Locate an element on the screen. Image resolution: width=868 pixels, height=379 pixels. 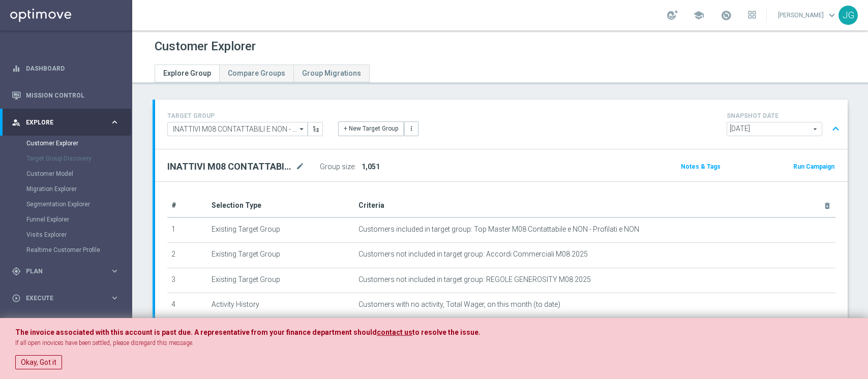
div: equalizer Dashboard is located at coordinates (65, 69).